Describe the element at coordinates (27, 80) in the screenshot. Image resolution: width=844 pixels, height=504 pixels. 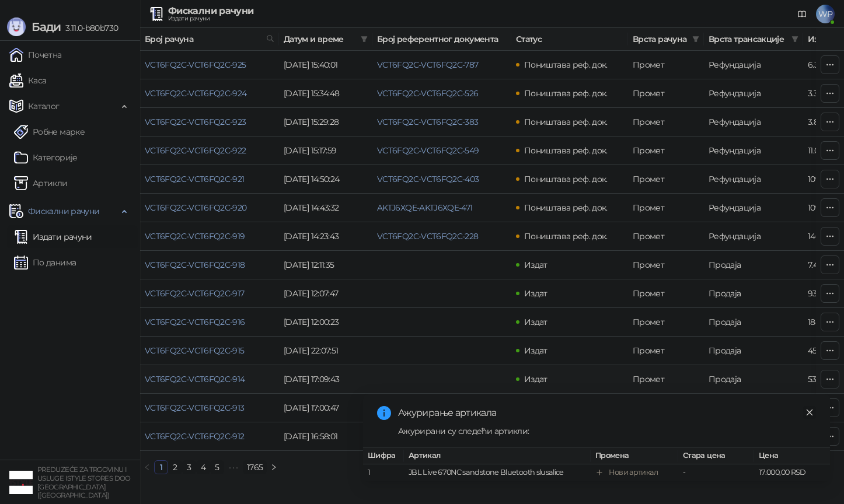
I see `a: Каса` at that location.